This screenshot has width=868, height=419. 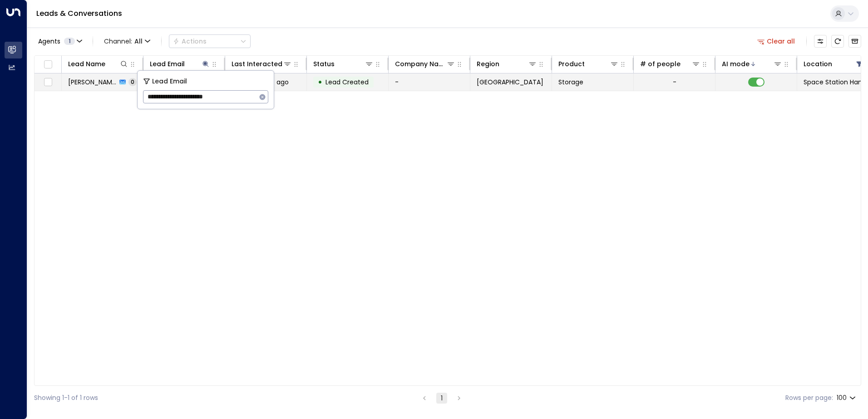 I want to click on div: Actions, so click(x=190, y=41).